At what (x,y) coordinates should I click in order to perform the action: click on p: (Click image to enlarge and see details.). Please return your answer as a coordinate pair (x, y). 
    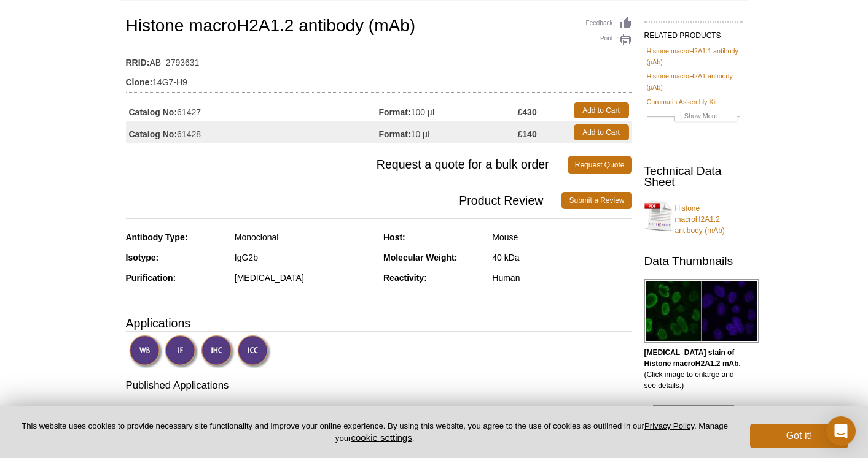
    Looking at the image, I should click on (693, 369).